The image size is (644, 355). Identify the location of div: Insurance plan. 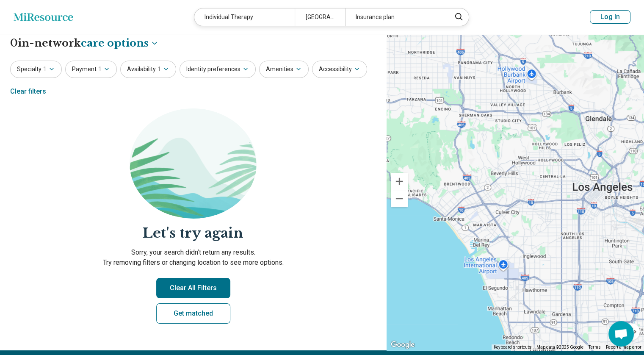
(395, 17).